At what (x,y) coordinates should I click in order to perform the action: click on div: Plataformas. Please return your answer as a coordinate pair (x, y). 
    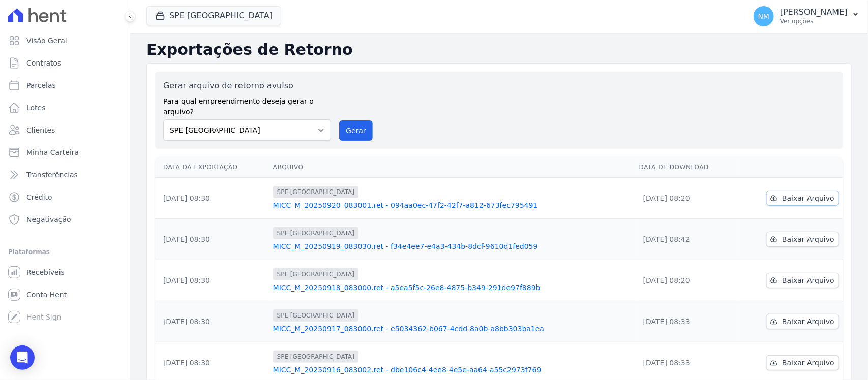
    Looking at the image, I should click on (65, 252).